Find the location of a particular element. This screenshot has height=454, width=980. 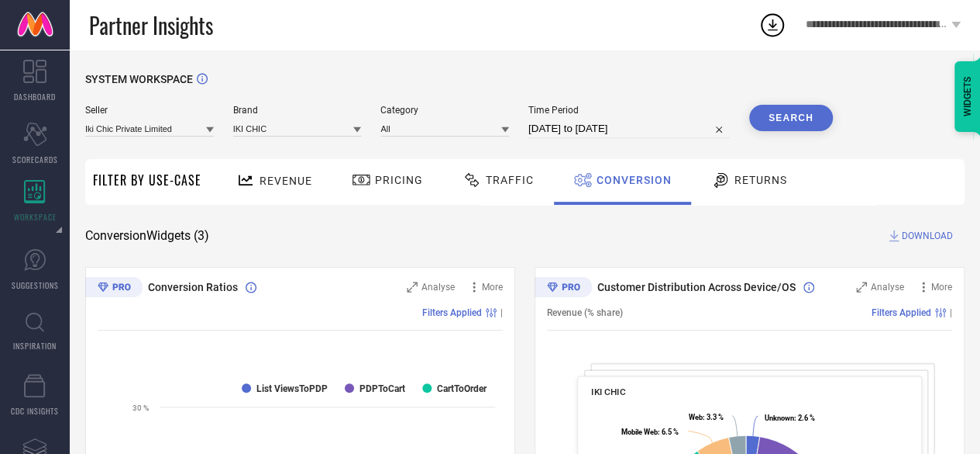

span: Conversion Ratios is located at coordinates (193, 287).